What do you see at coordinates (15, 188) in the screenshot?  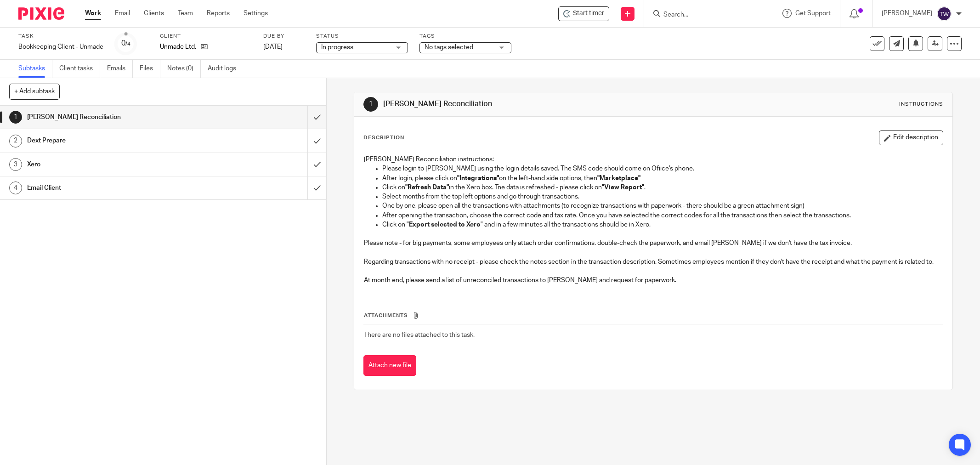 I see `div: 4` at bounding box center [15, 188].